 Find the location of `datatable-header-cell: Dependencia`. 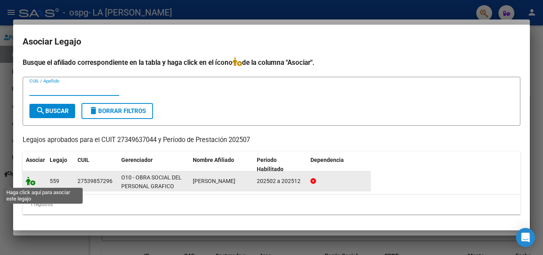

datatable-header-cell: Dependencia is located at coordinates (339, 165).